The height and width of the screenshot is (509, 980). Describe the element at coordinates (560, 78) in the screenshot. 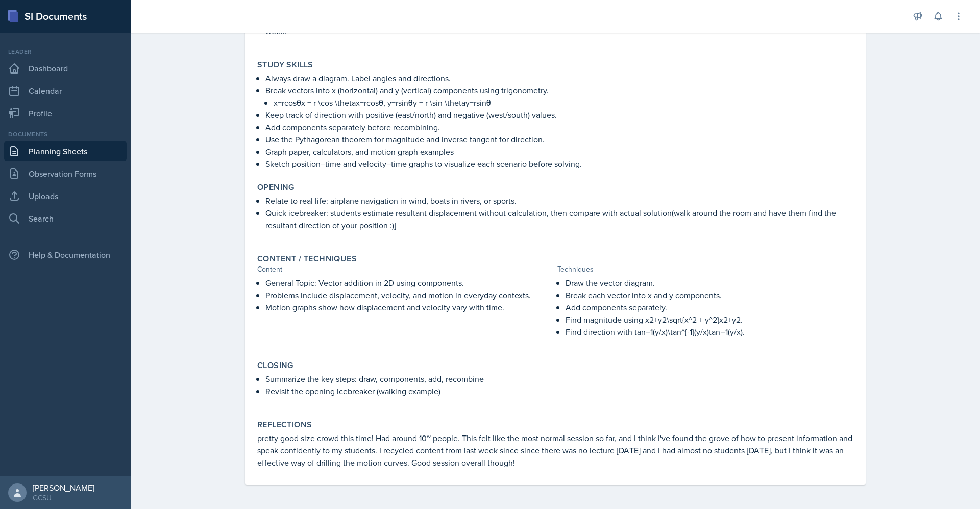

I see `p: Always draw a diagram. Label angles and directions.` at that location.